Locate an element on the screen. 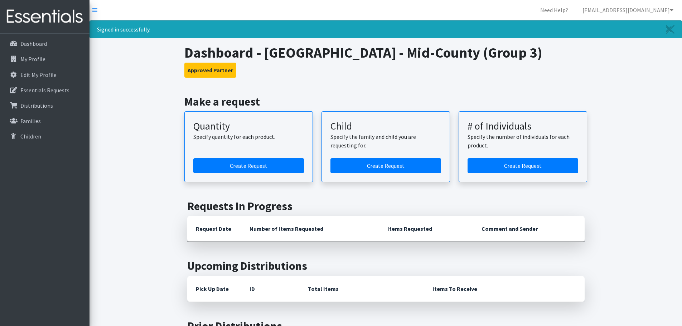  a: Need Help? is located at coordinates (554, 10).